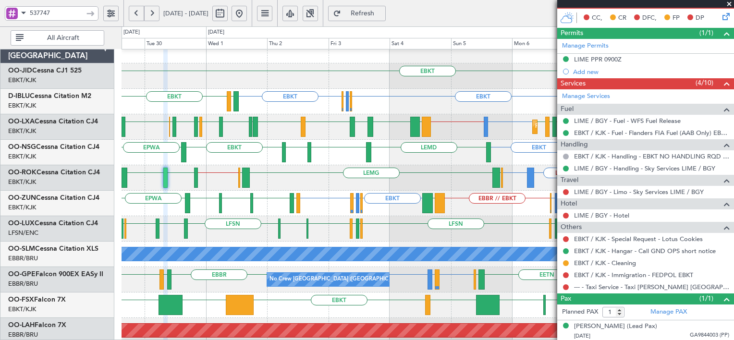 The height and width of the screenshot is (340, 734). What do you see at coordinates (21, 121) in the screenshot?
I see `span: OO-LXA` at bounding box center [21, 121].